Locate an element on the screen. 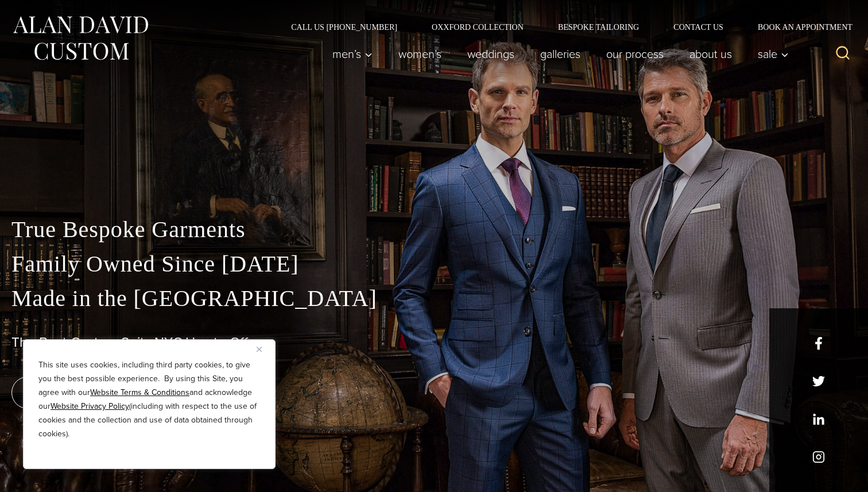  span: Men’s is located at coordinates (353, 54).